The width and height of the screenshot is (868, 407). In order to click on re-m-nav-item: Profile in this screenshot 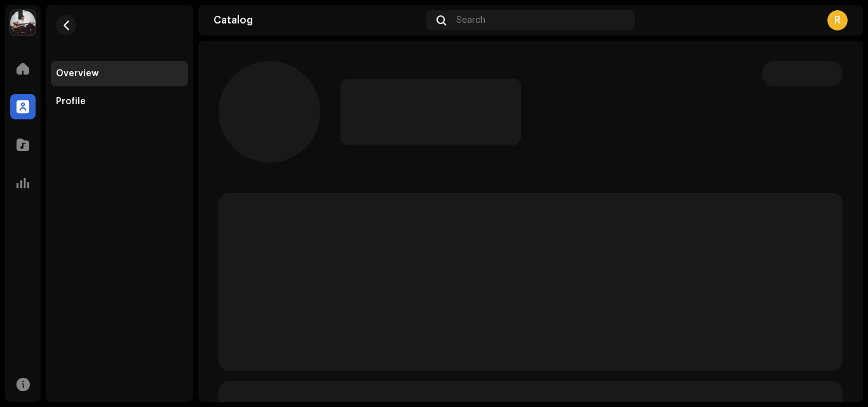, I will do `click(119, 102)`.